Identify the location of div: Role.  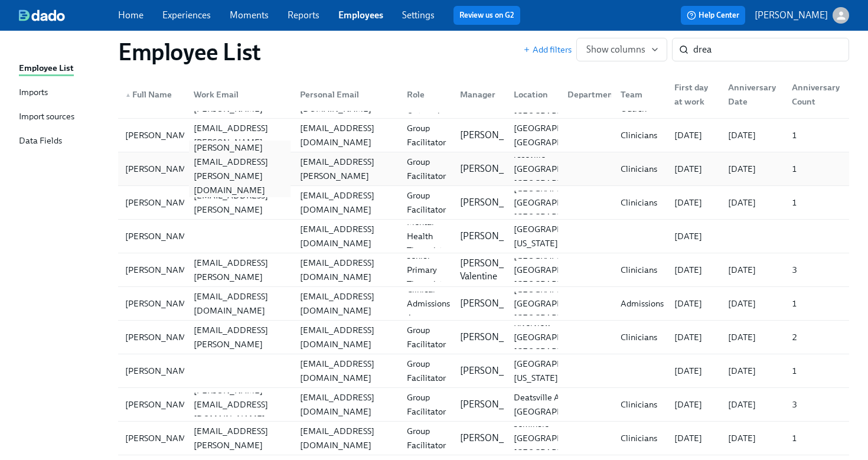
(424, 95).